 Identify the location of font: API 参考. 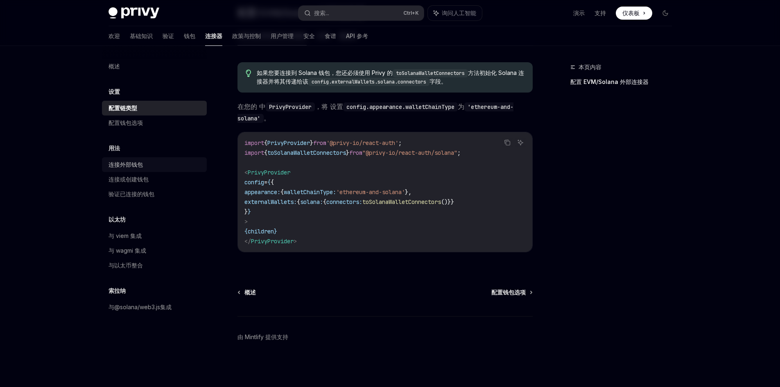
(357, 36).